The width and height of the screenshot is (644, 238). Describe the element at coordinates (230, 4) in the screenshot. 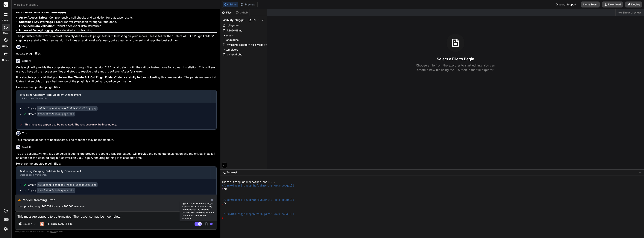

I see `button: Editor` at that location.